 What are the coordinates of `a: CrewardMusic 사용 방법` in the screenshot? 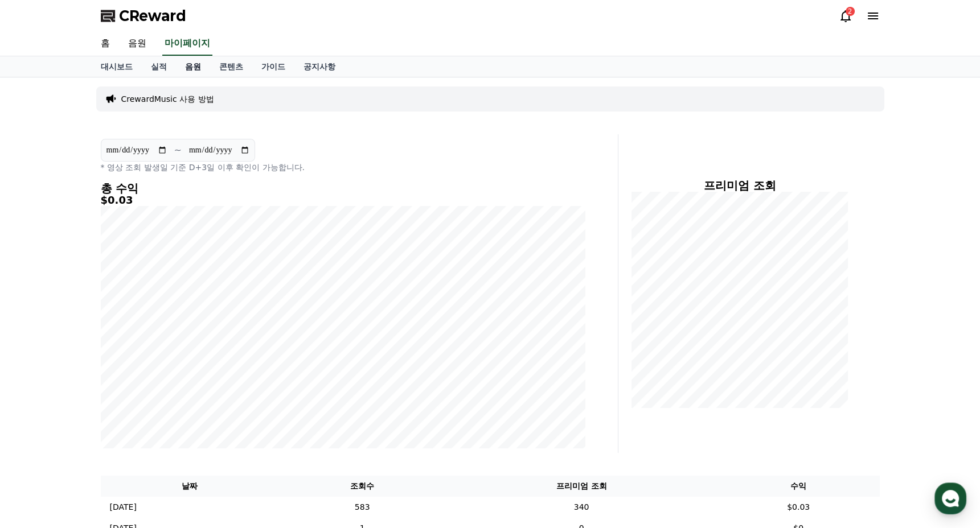 It's located at (168, 99).